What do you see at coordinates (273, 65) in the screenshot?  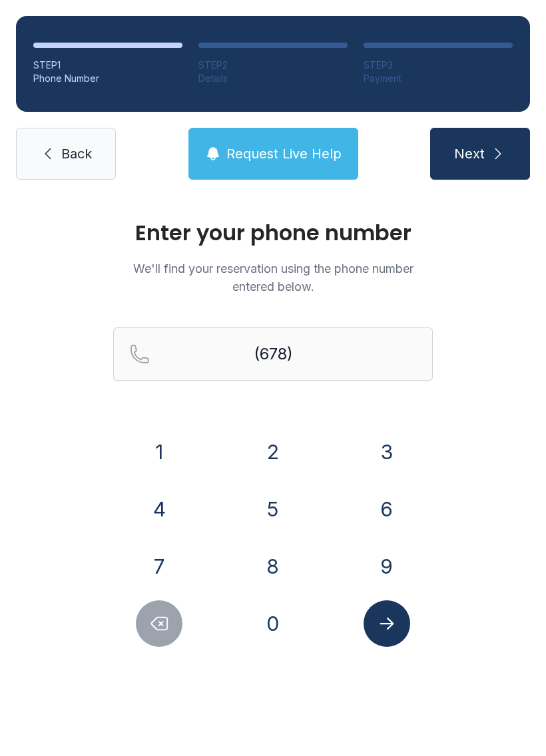 I see `div: STEP 2` at bounding box center [273, 65].